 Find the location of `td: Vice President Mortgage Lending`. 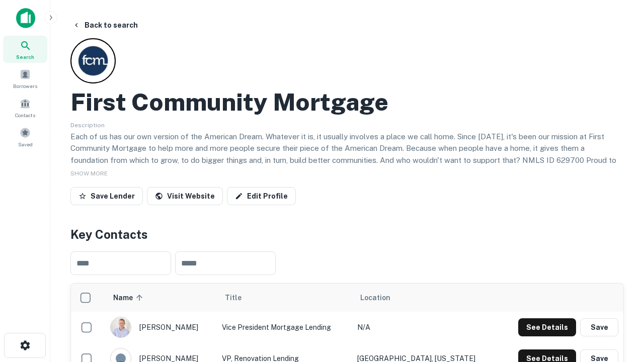

td: Vice President Mortgage Lending is located at coordinates (284, 327).